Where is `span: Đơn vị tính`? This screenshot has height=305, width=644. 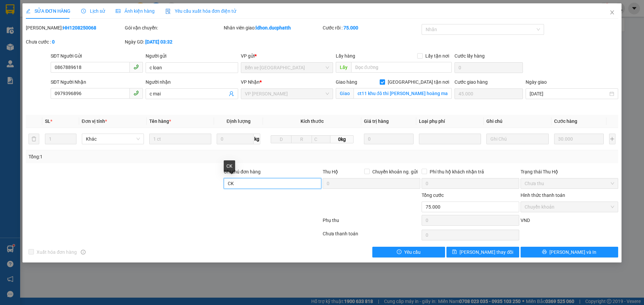
span: Đơn vị tính is located at coordinates (94, 121).